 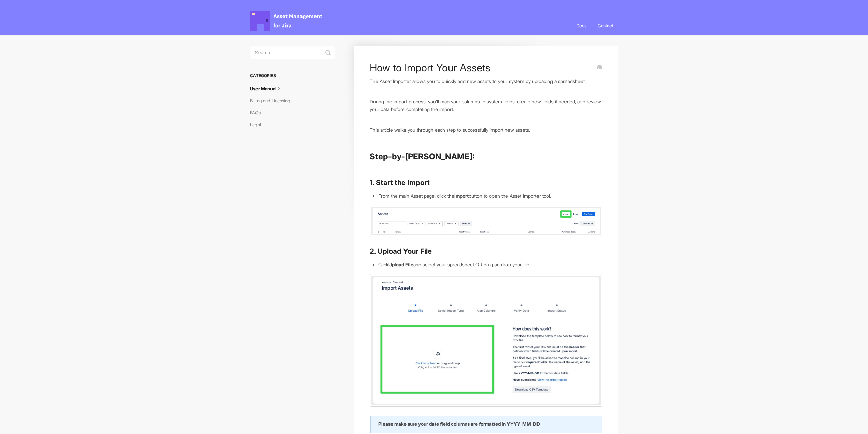 I want to click on img: file-QvZ9KPEGLA.jpg, so click(x=485, y=221).